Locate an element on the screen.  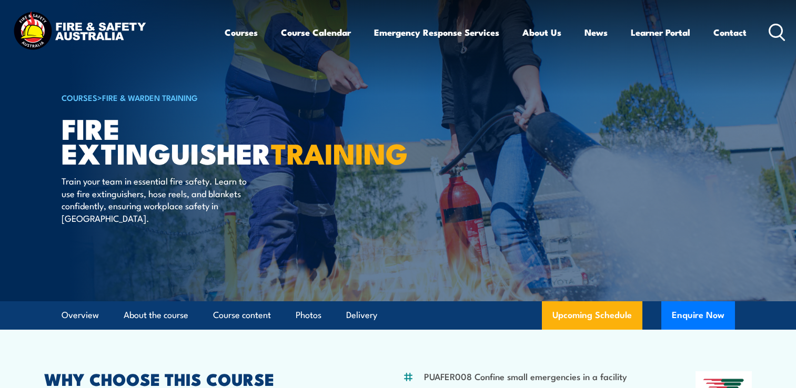
a: Courses is located at coordinates (241, 32).